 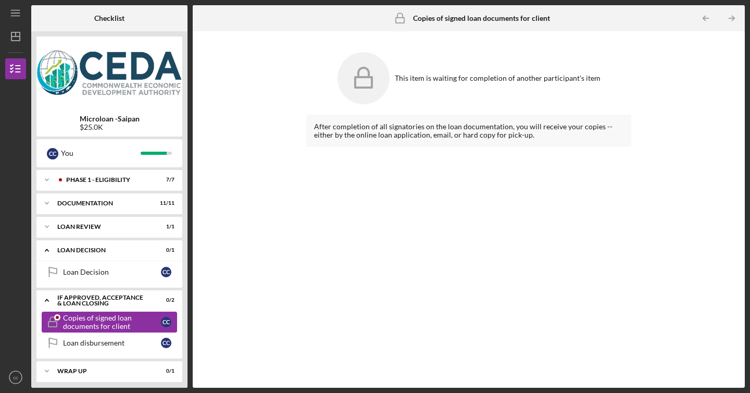 I want to click on div: Loan Decision, so click(x=112, y=272).